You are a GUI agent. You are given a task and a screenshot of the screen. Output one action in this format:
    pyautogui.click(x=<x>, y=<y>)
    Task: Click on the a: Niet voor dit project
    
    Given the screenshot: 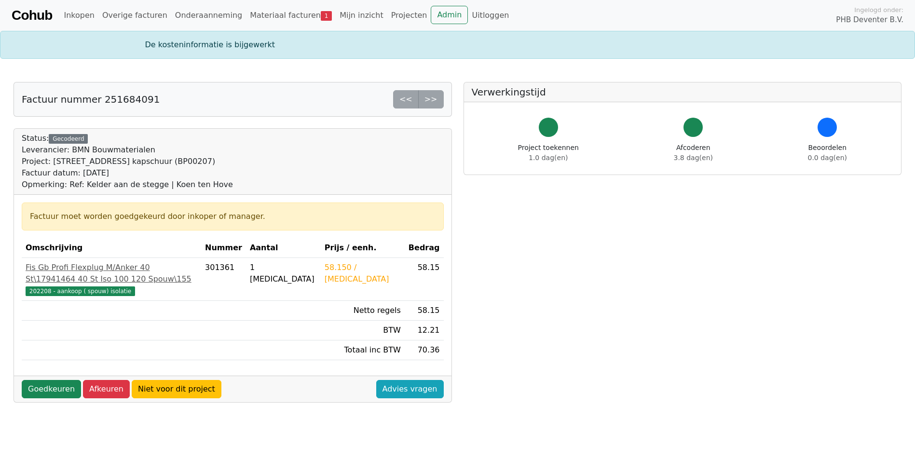 What is the action you would take?
    pyautogui.click(x=177, y=389)
    